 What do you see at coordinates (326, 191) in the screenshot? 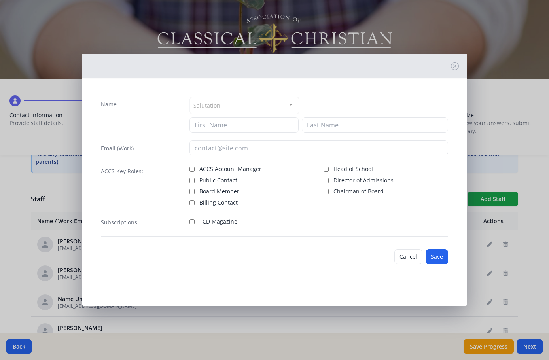
I see `input: Chairman of Board` at bounding box center [326, 191].